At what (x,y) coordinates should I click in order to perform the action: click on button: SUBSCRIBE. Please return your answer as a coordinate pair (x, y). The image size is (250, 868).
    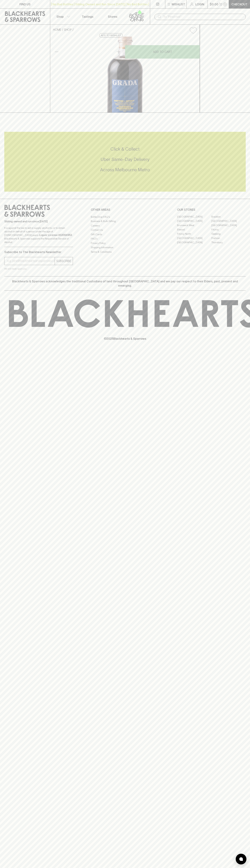
    Looking at the image, I should click on (64, 261).